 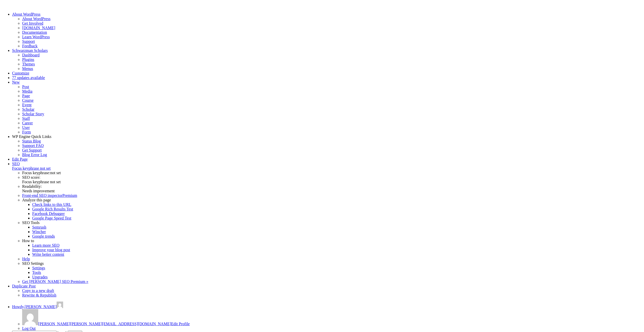 I want to click on ul: New, so click(x=327, y=110).